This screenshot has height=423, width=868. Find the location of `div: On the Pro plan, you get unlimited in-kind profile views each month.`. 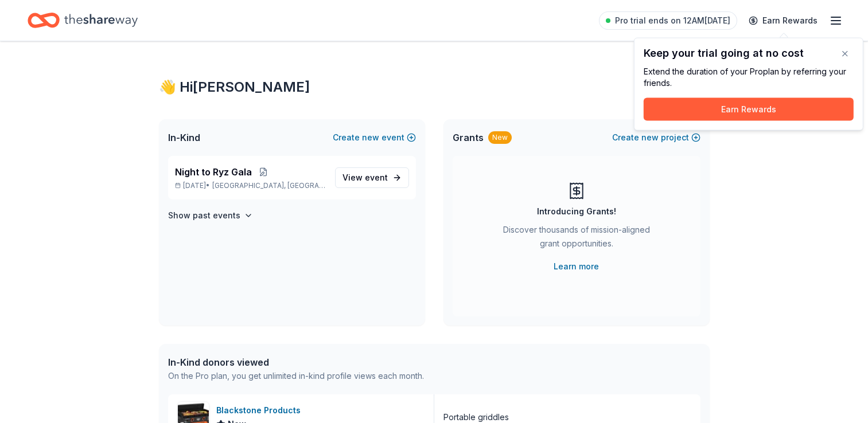

div: On the Pro plan, you get unlimited in-kind profile views each month. is located at coordinates (296, 376).